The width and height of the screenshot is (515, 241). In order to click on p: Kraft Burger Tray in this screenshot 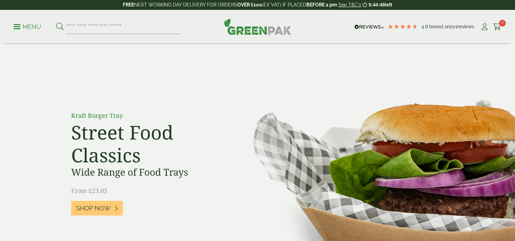, I will do `click(148, 115)`.